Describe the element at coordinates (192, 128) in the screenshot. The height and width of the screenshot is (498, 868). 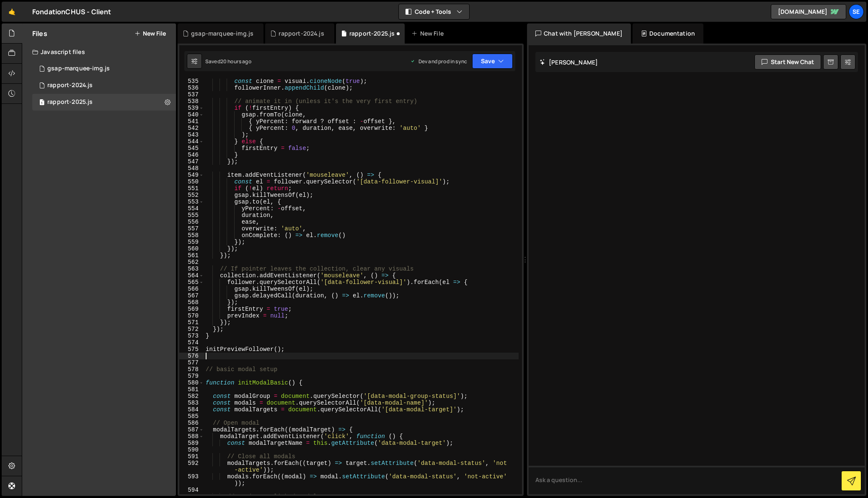
I see `div: 542` at that location.